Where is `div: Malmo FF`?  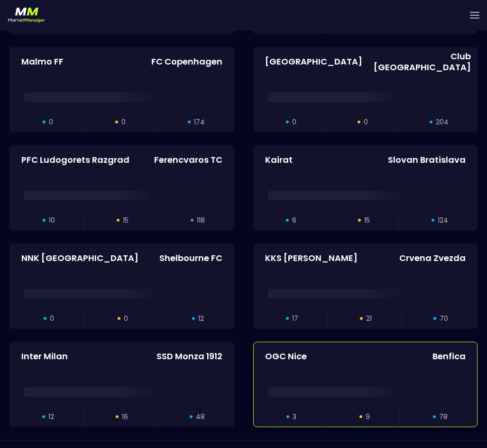
div: Malmo FF is located at coordinates (42, 61).